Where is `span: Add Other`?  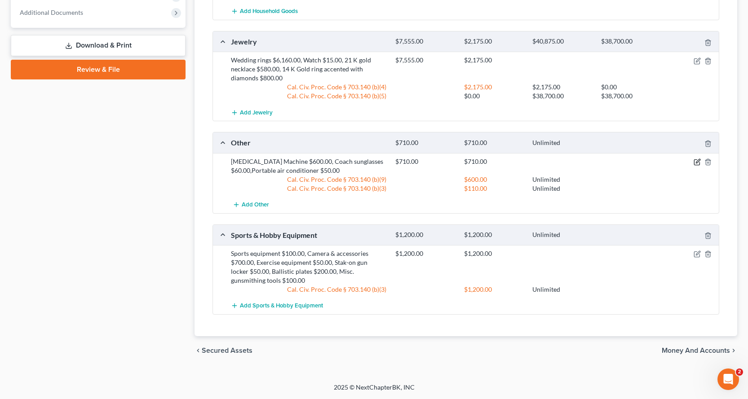
span: Add Other is located at coordinates (255, 205).